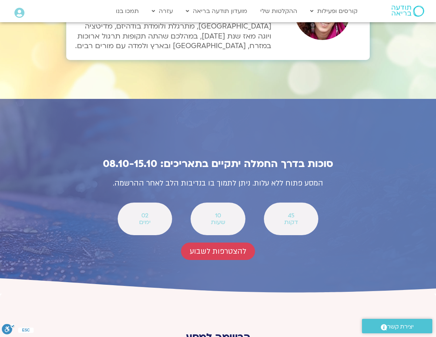 This screenshot has width=436, height=337. I want to click on a: להצטרפות לשבוע, so click(218, 251).